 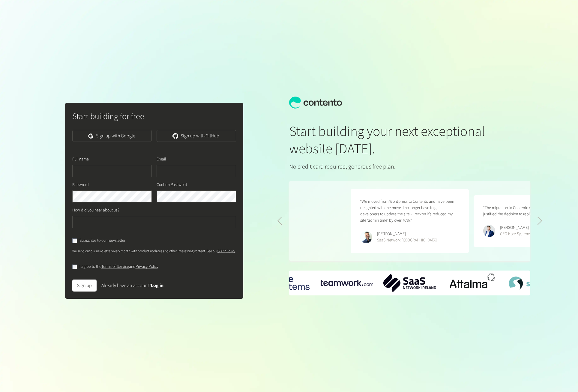 I want to click on label: Subscribe to our newsletter, so click(x=102, y=241).